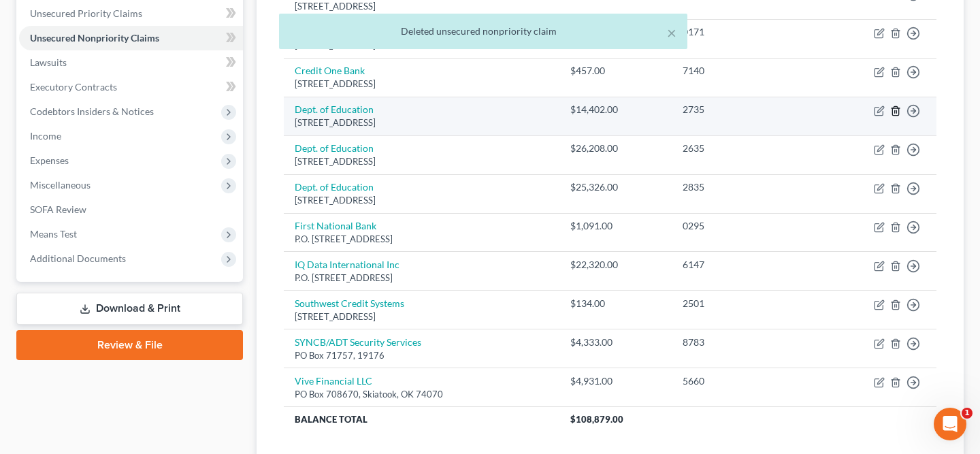 This screenshot has width=980, height=454. I want to click on div: $457.00, so click(615, 71).